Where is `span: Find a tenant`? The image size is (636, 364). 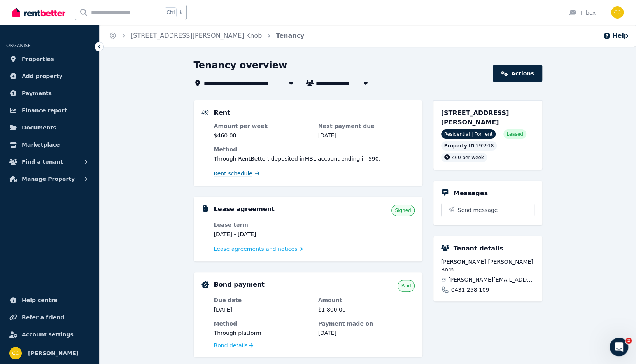
span: Find a tenant is located at coordinates (42, 162).